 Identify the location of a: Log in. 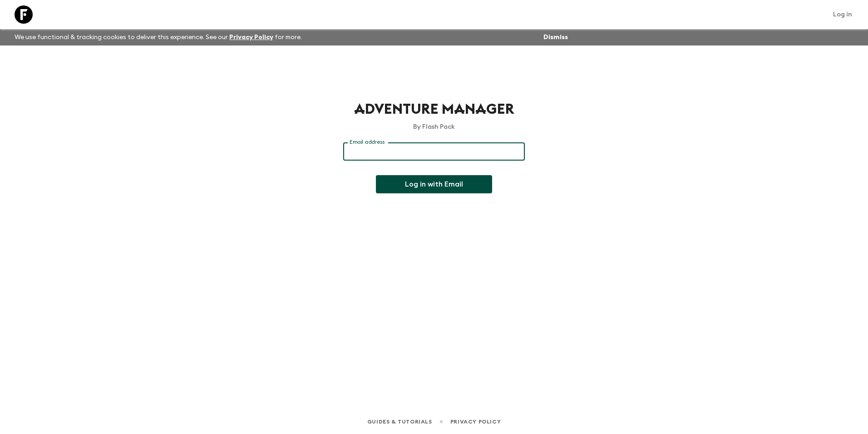
(843, 15).